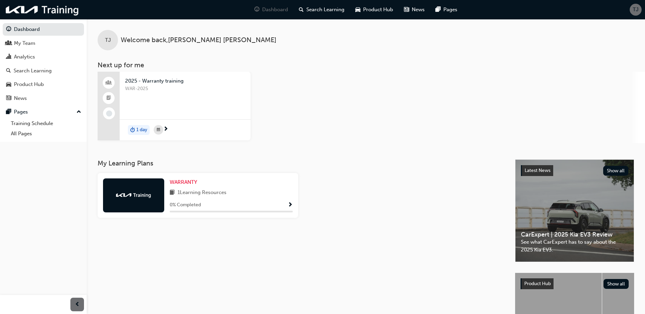 Image resolution: width=645 pixels, height=314 pixels. Describe the element at coordinates (109, 114) in the screenshot. I see `span: learningRecordVerb_NONE-icon` at that location.